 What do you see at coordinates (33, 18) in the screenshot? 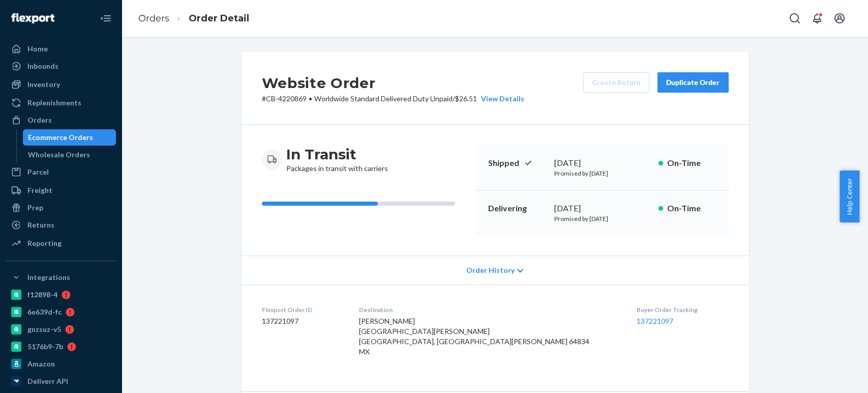
I see `img: Flexport logo` at bounding box center [33, 18].